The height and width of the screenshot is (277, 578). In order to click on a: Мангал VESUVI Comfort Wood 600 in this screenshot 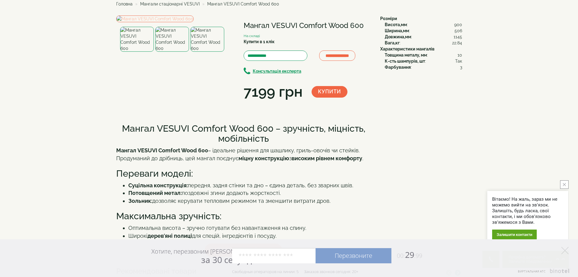, I will do `click(155, 19)`.